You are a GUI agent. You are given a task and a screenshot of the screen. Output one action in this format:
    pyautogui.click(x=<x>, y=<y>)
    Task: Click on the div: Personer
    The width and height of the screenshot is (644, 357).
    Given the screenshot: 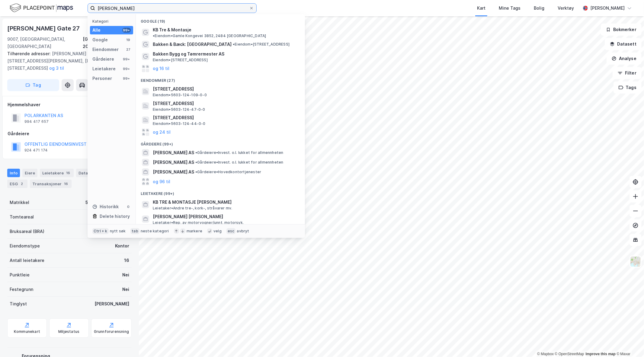 What is the action you would take?
    pyautogui.click(x=102, y=78)
    